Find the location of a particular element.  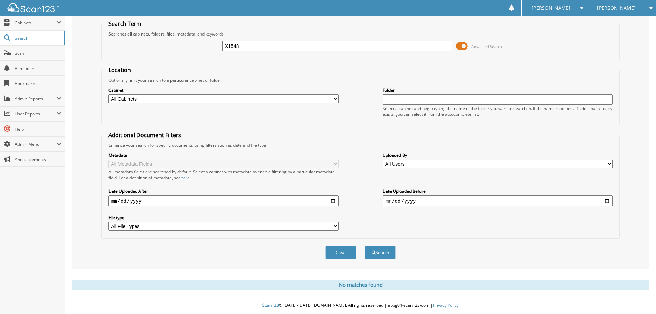

button: Search is located at coordinates (380, 252).